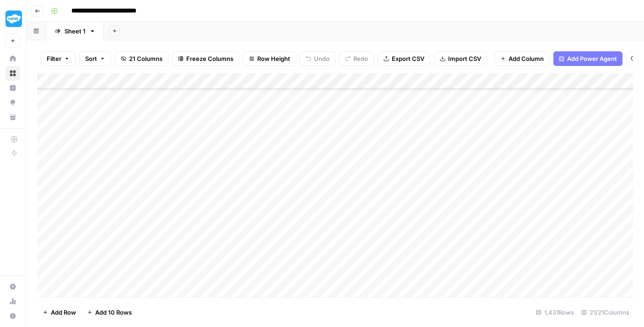 The height and width of the screenshot is (327, 644). I want to click on a: Insights, so click(13, 88).